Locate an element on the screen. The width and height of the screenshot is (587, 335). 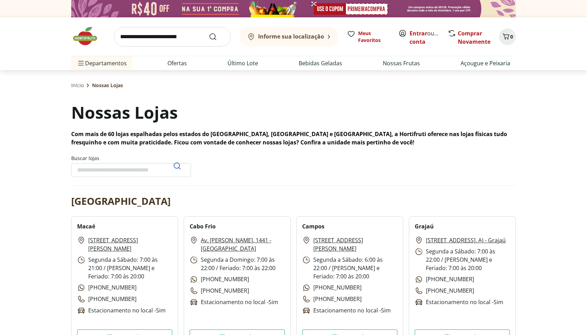
button: Menu is located at coordinates (81, 63).